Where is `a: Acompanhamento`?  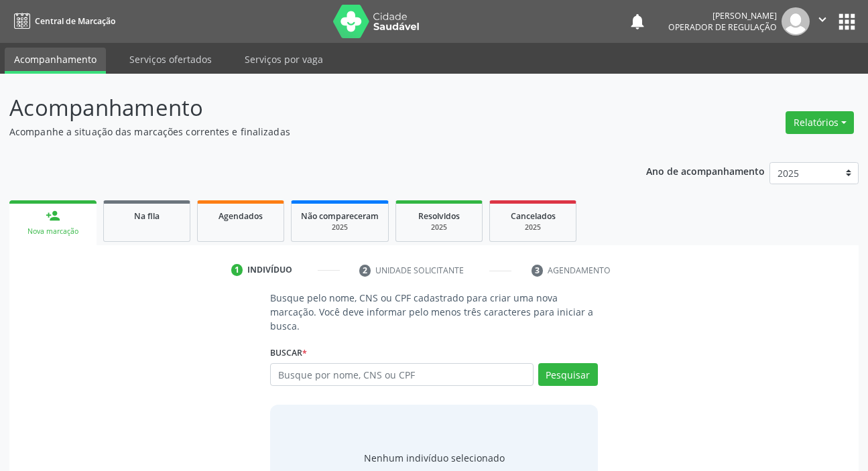
a: Acompanhamento is located at coordinates (55, 60).